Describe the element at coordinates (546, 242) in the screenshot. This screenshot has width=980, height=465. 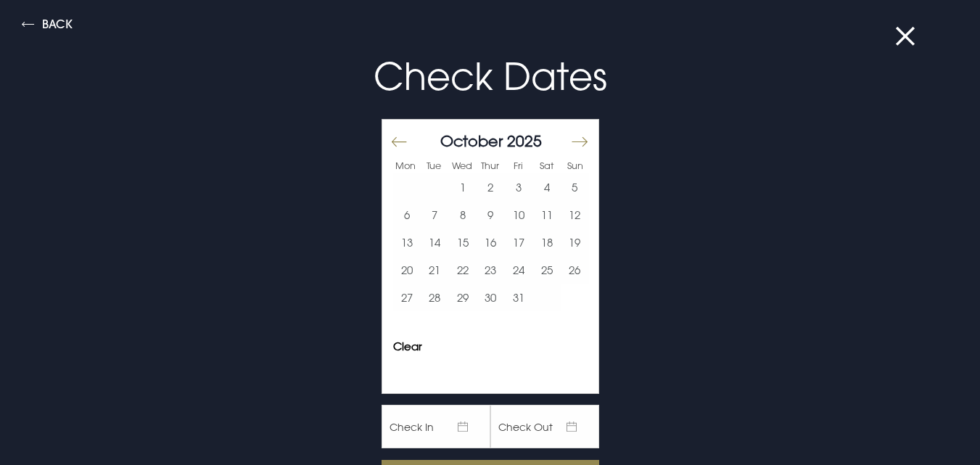
I see `button: 18` at that location.